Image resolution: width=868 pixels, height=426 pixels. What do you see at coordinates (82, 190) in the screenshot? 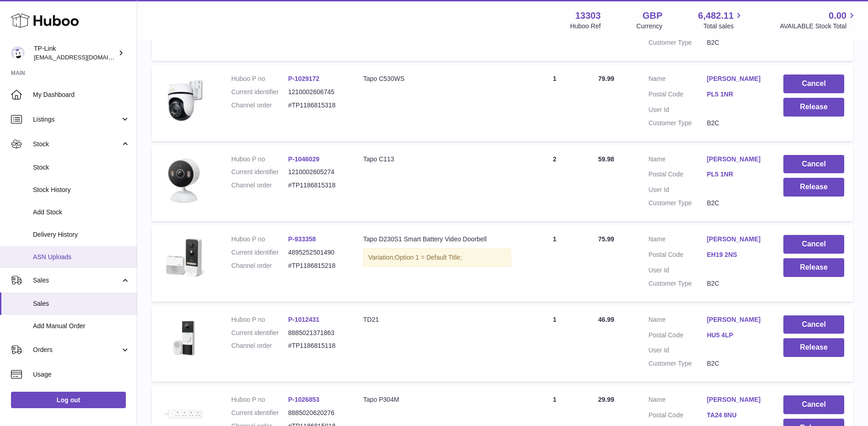
I see `span: Stock History` at bounding box center [82, 190].